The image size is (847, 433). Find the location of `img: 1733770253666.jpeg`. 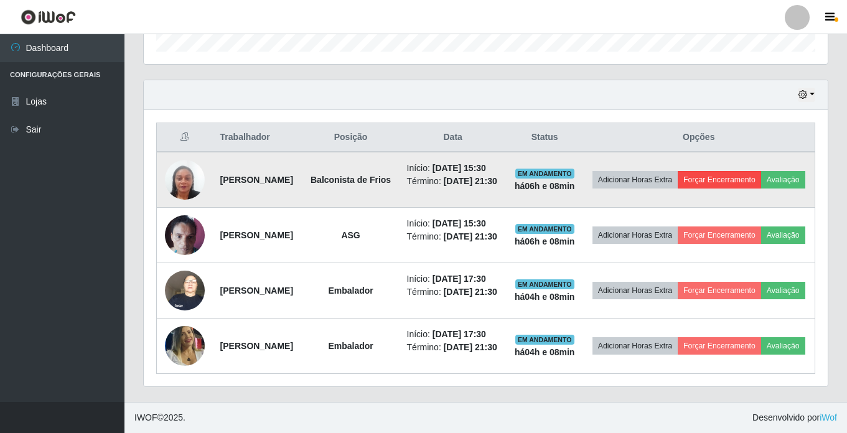

img: 1733770253666.jpeg is located at coordinates (185, 235).